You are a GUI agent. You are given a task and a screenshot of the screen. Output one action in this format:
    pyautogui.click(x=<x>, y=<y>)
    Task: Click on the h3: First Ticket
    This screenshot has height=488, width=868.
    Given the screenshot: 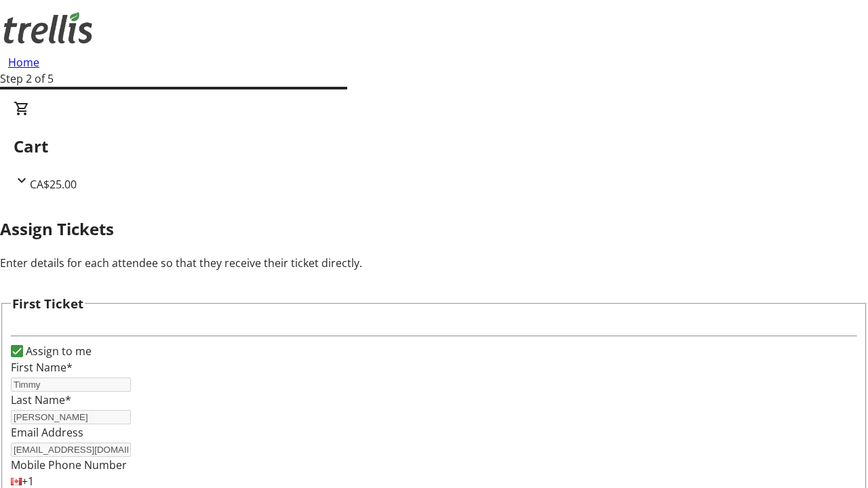 What is the action you would take?
    pyautogui.click(x=47, y=304)
    